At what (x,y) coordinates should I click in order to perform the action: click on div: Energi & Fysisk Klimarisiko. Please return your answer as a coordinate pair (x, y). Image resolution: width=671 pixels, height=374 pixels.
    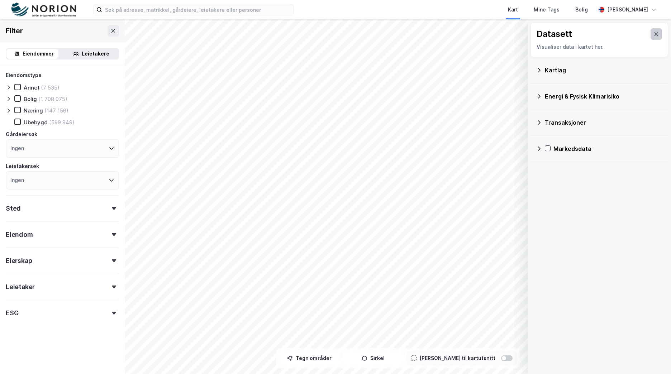
    Looking at the image, I should click on (603, 96).